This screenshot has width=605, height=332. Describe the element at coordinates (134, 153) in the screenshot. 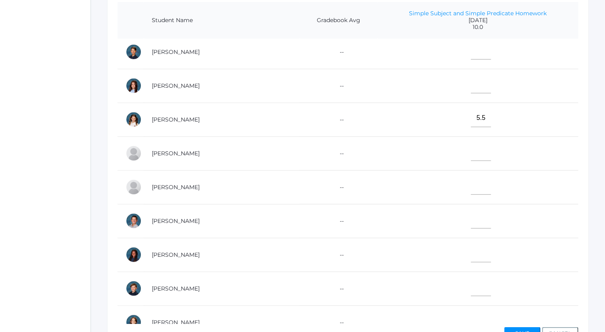

I see `div: Pauline Harris` at that location.